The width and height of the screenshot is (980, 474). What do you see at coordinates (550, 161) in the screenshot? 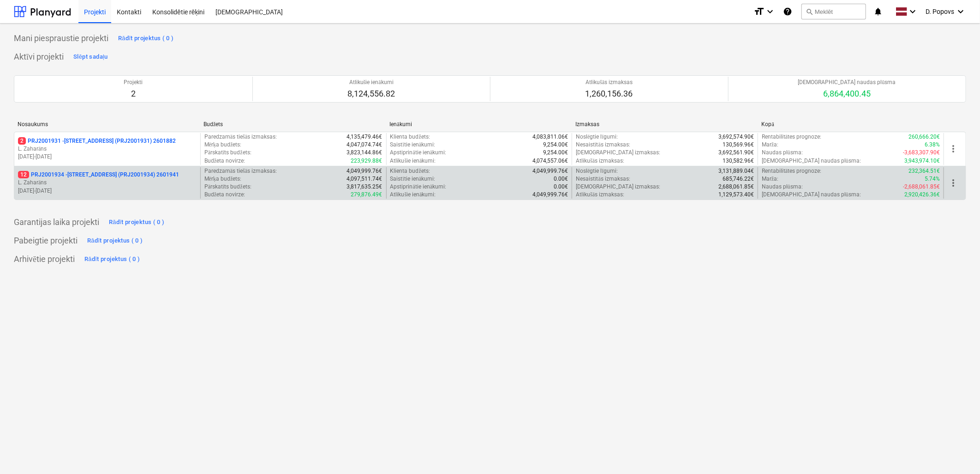
I see `p: 4,074,557.06€` at bounding box center [550, 161].